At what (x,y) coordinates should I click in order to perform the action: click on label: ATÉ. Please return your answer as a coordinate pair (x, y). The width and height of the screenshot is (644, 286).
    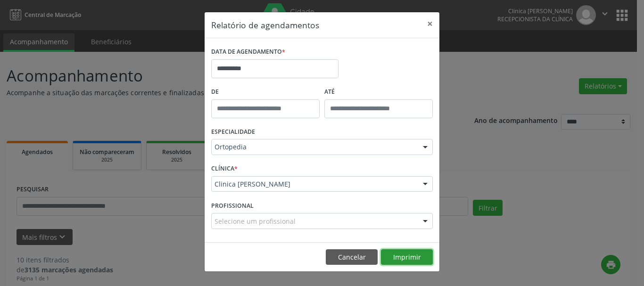
    Looking at the image, I should click on (378, 92).